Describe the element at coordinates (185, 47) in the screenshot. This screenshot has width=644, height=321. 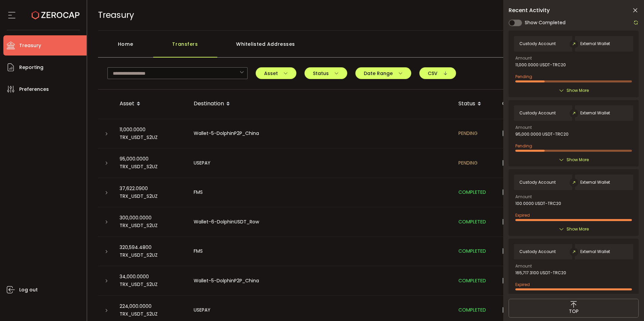
I see `div: Transfers` at that location.